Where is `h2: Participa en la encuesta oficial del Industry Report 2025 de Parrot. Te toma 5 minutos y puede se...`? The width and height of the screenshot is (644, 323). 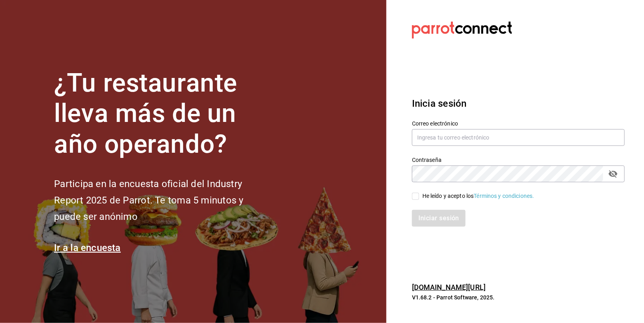 h2: Participa en la encuesta oficial del Industry Report 2025 de Parrot. Te toma 5 minutos y puede se... is located at coordinates (162, 201).